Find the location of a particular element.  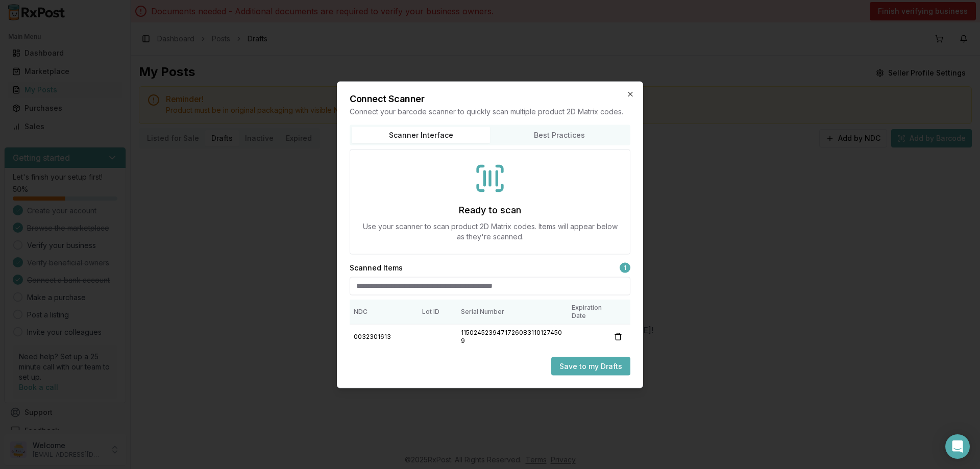

th: NDC is located at coordinates (384, 311).